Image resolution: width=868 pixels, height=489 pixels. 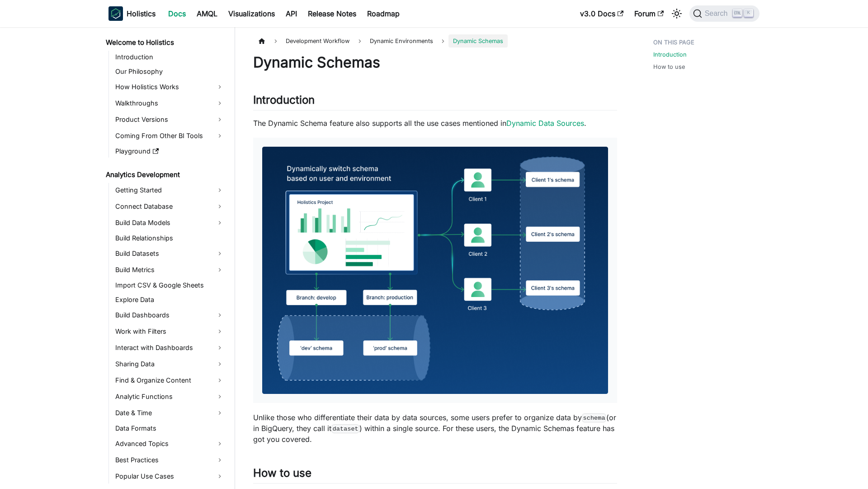 What do you see at coordinates (170, 120) in the screenshot?
I see `a: Product Versions` at bounding box center [170, 120].